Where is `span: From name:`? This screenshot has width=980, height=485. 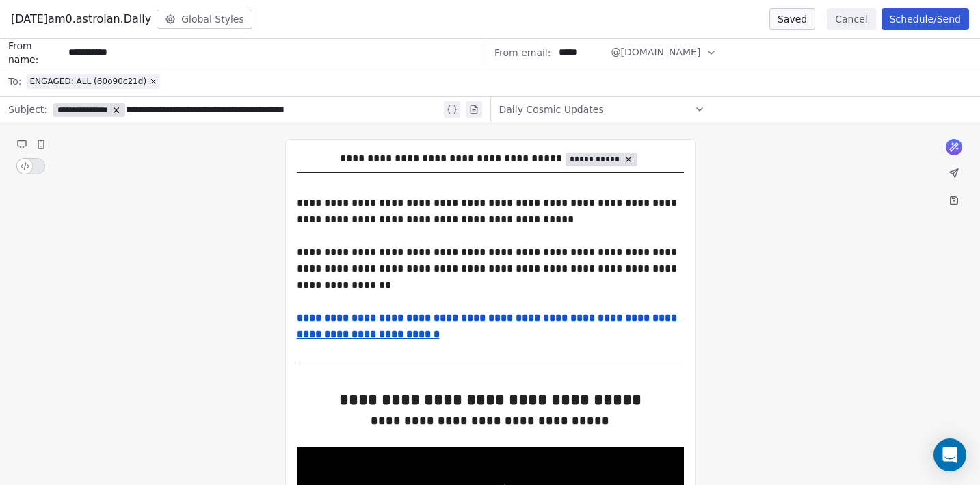
span: From name: is located at coordinates (35, 52).